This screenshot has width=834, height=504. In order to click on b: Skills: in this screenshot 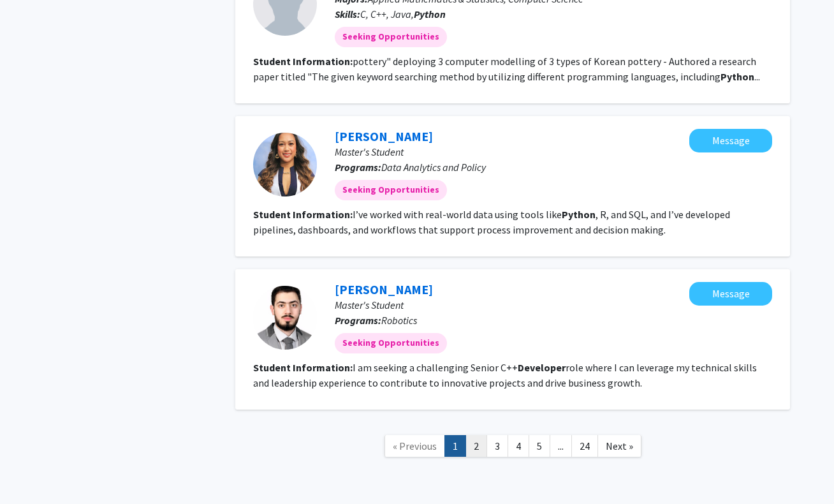, I will do `click(347, 14)`.